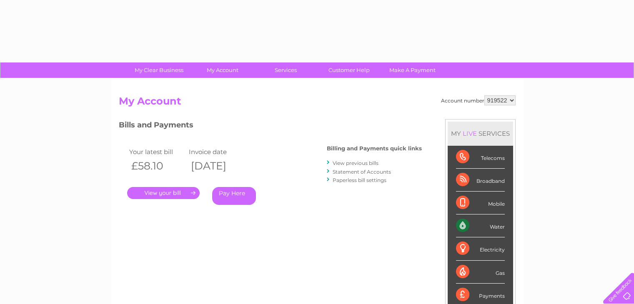  What do you see at coordinates (222, 70) in the screenshot?
I see `a: My Account` at bounding box center [222, 70].